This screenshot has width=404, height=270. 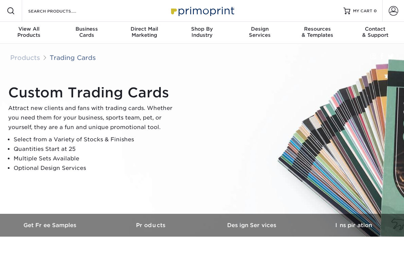 What do you see at coordinates (253, 225) in the screenshot?
I see `h3: Design Services` at bounding box center [253, 225].